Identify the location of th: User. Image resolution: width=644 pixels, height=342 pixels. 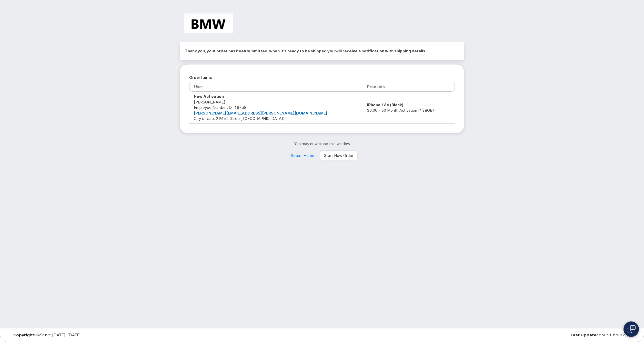
(276, 87).